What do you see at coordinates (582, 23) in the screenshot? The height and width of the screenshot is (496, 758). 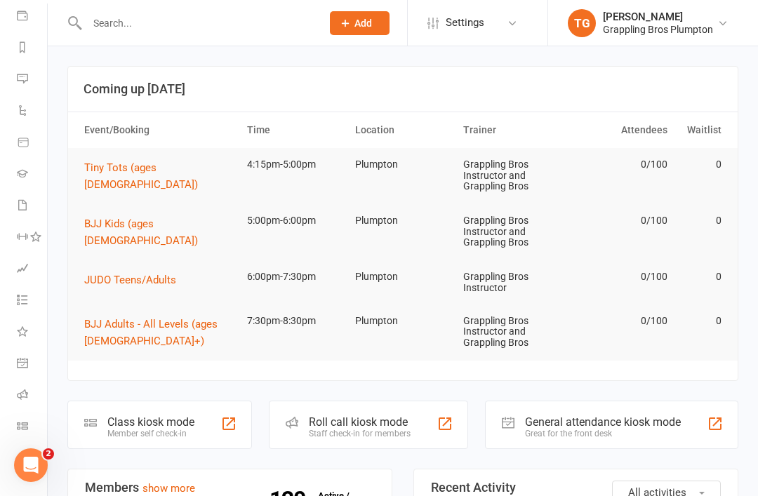 I see `div: TG` at bounding box center [582, 23].